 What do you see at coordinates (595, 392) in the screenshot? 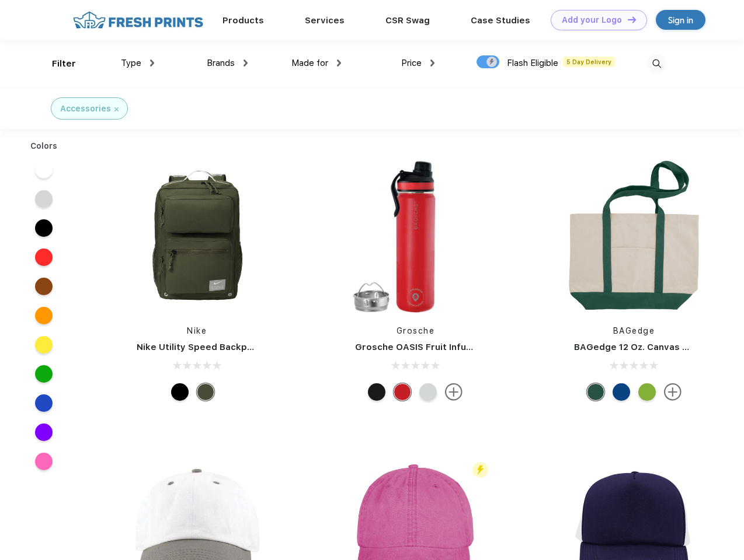
I see `div: Natural Forest` at bounding box center [595, 392].